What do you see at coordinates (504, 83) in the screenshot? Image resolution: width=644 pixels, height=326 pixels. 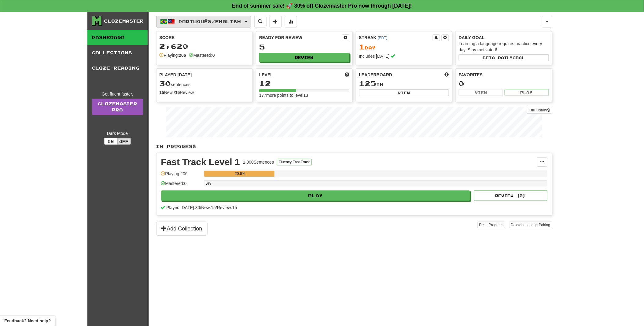 I see `div: 0` at bounding box center [504, 83].